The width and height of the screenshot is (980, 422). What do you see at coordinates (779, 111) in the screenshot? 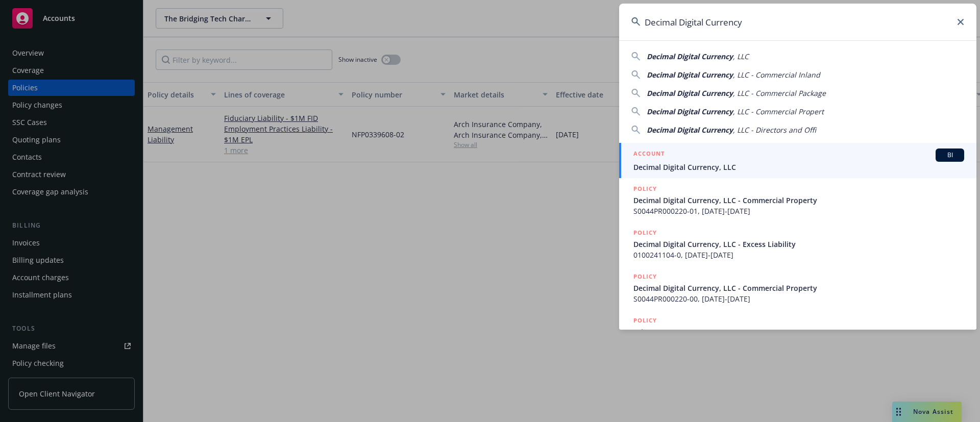
I see `span: , LLC - Commercial Propert` at bounding box center [779, 111].